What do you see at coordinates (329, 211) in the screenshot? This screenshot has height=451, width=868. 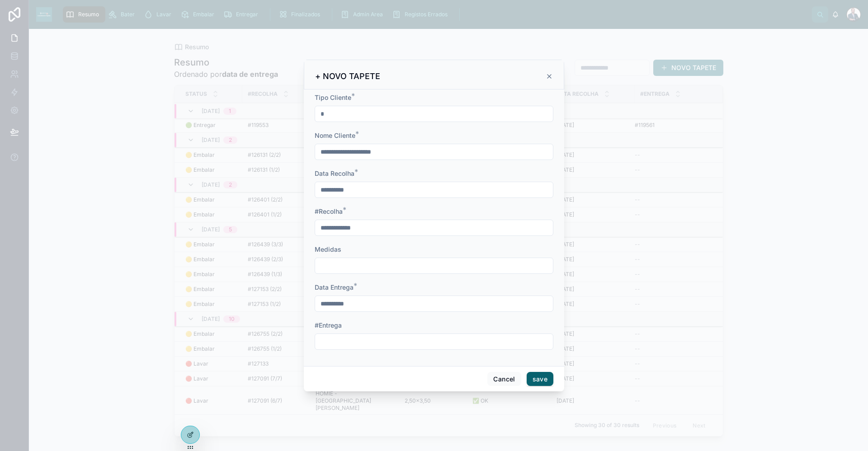 I see `span: #Recolha` at bounding box center [329, 211].